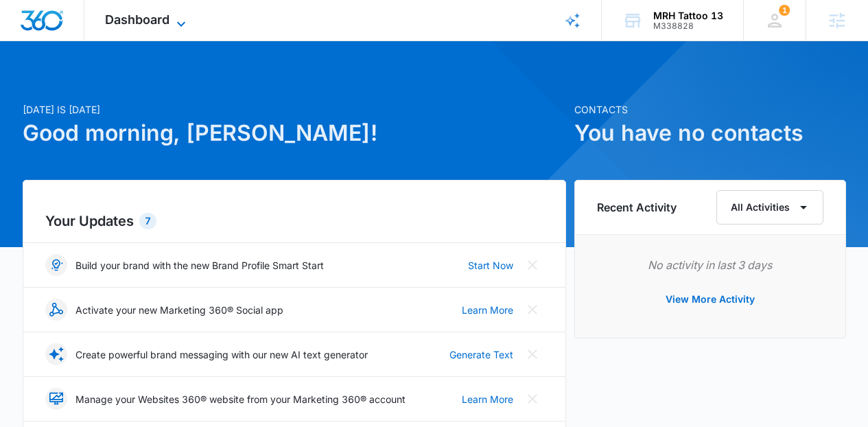  I want to click on p: Build your brand with the new Brand Profile Smart Start, so click(199, 265).